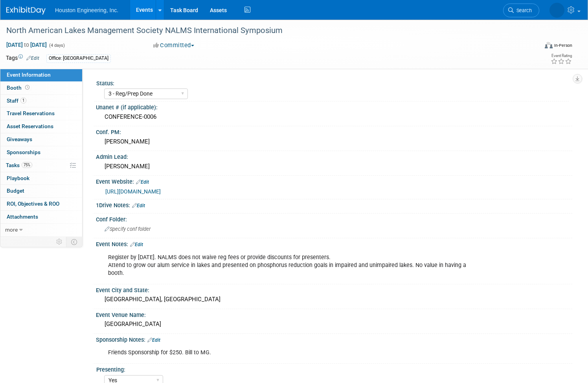 Image resolution: width=588 pixels, height=383 pixels. I want to click on div: Event Rating, so click(561, 55).